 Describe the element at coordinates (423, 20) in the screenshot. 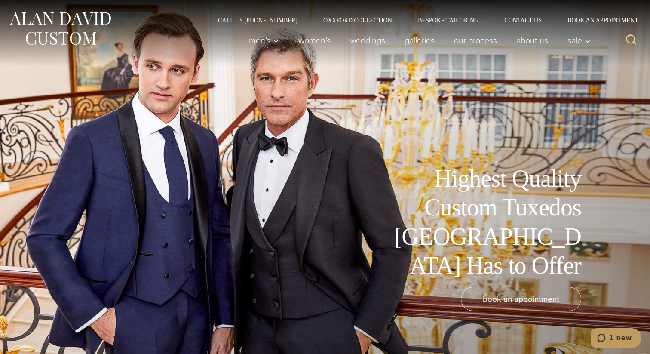

I see `nav: Secondary Navigation` at that location.